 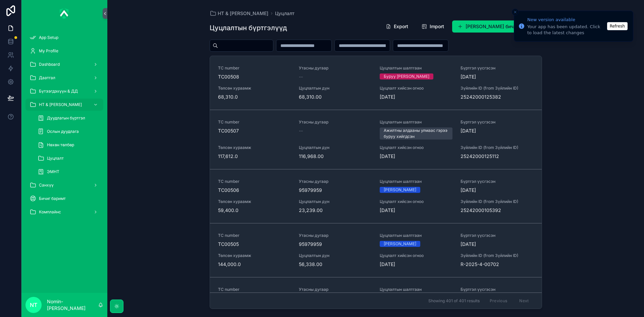 I want to click on a: Комплайнс, so click(x=65, y=212).